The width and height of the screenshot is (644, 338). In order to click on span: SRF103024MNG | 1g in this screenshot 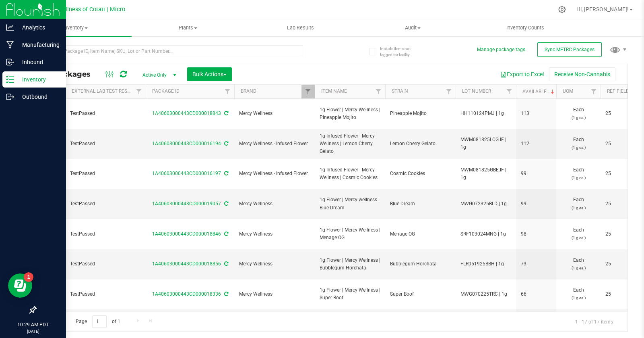, I will do `click(486, 234)`.